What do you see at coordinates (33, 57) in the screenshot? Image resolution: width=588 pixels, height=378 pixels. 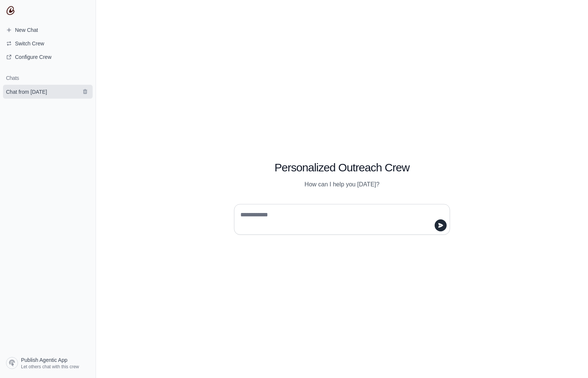 I see `span: Configure Crew` at bounding box center [33, 57].